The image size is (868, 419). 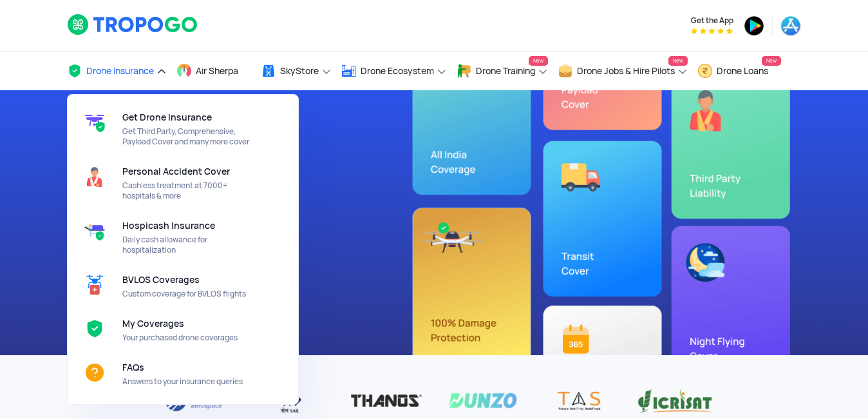 I want to click on a: Drone TrainingNew, so click(x=503, y=71).